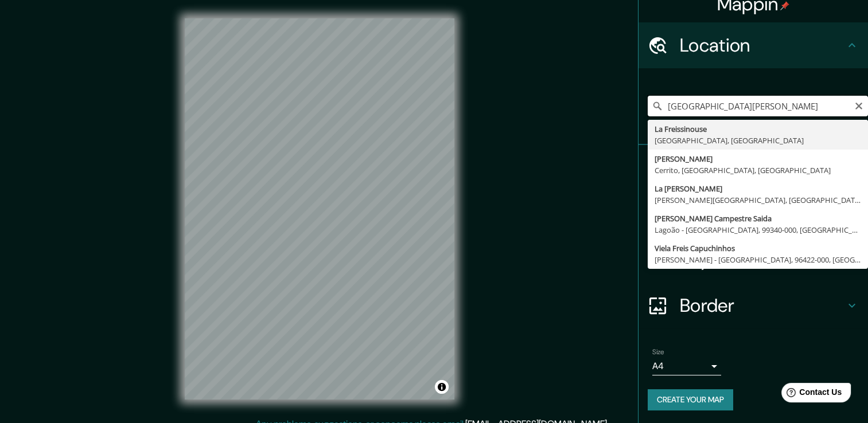 This screenshot has width=868, height=423. What do you see at coordinates (785, 6) in the screenshot?
I see `img: pin-icon.png` at bounding box center [785, 6].